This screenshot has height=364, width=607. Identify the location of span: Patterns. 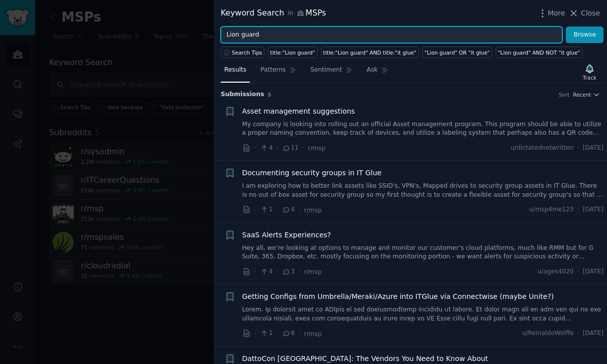
(273, 70).